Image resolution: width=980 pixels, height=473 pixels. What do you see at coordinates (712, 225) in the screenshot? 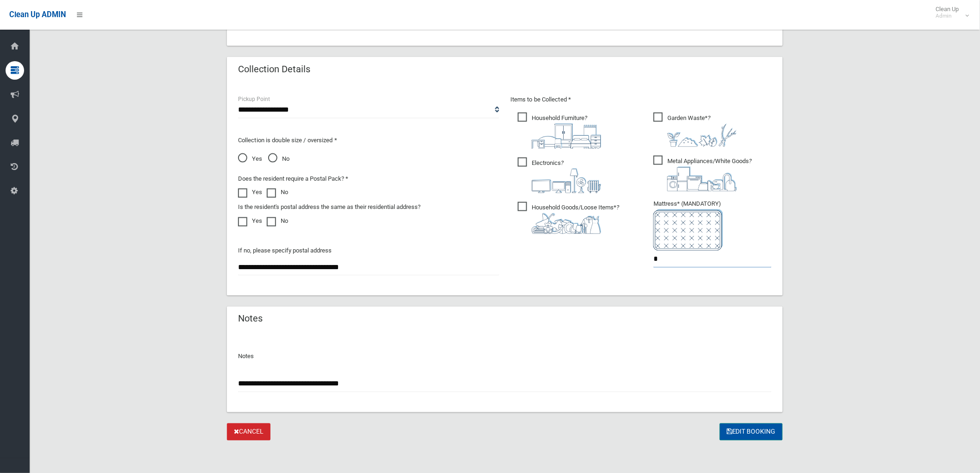
I see `span: Mattress* (MANDATORY)` at bounding box center [712, 225].